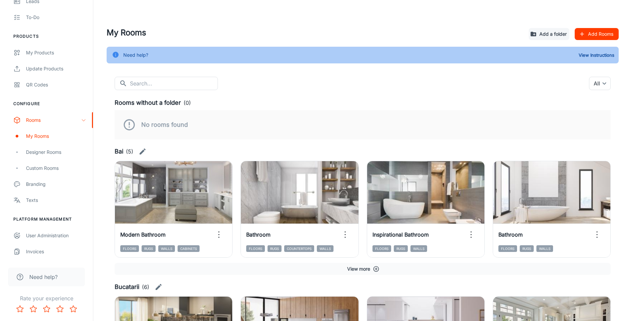  I want to click on button: Rate 1 star, so click(20, 309).